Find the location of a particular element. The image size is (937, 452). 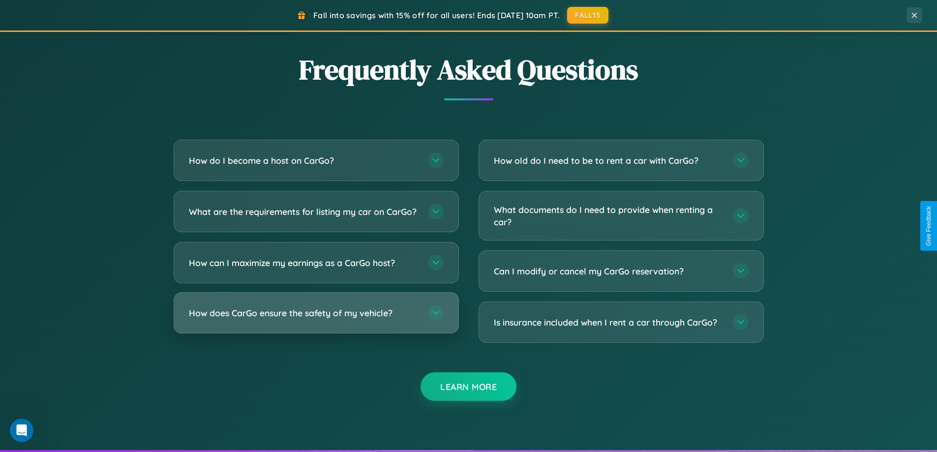

div: Give Feedback is located at coordinates (928, 226).